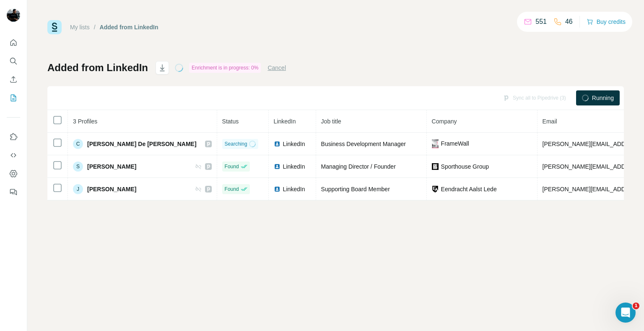  I want to click on button: Buy credits, so click(606, 22).